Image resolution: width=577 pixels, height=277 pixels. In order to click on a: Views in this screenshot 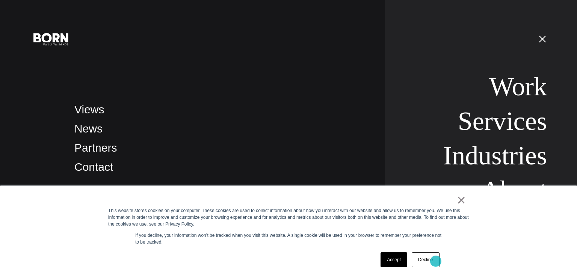, I will do `click(89, 109)`.